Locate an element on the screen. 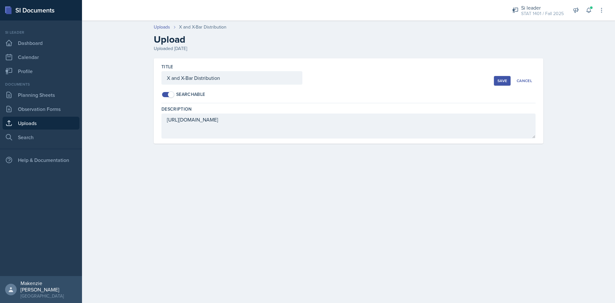 Image resolution: width=615 pixels, height=303 pixels. a: Profile is located at coordinates (41, 71).